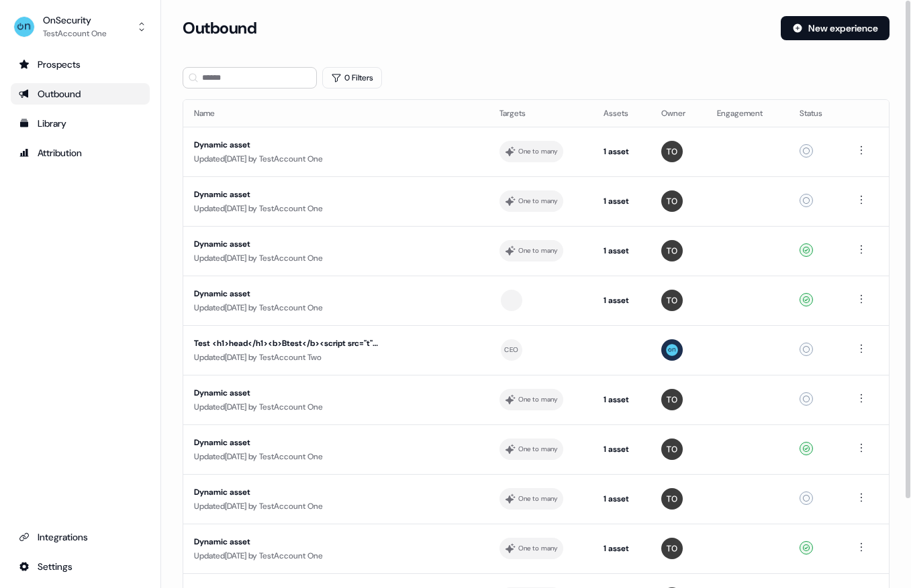 The height and width of the screenshot is (588, 911). Describe the element at coordinates (80, 27) in the screenshot. I see `button: OnSecurityTestAccount One` at that location.